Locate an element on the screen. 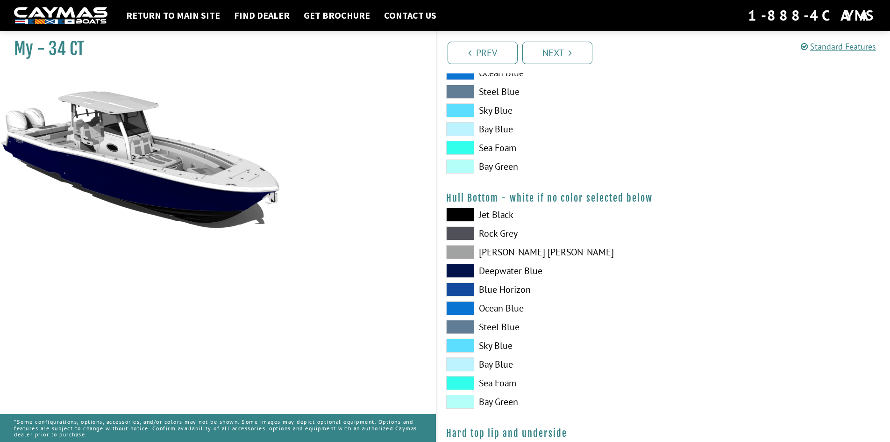 This screenshot has height=442, width=890. label: Ocean Blue is located at coordinates (550, 308).